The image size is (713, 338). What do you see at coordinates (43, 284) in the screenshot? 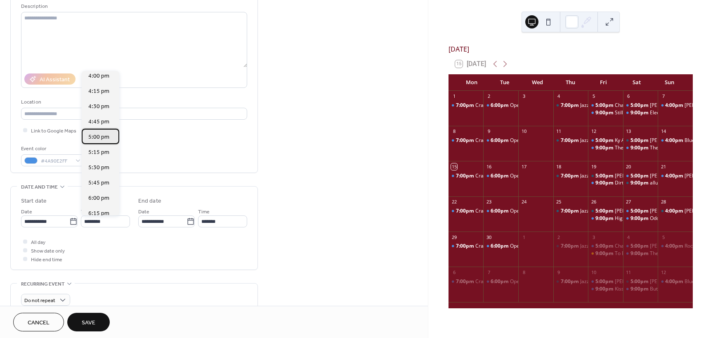
I see `span: Recurring event` at bounding box center [43, 284].